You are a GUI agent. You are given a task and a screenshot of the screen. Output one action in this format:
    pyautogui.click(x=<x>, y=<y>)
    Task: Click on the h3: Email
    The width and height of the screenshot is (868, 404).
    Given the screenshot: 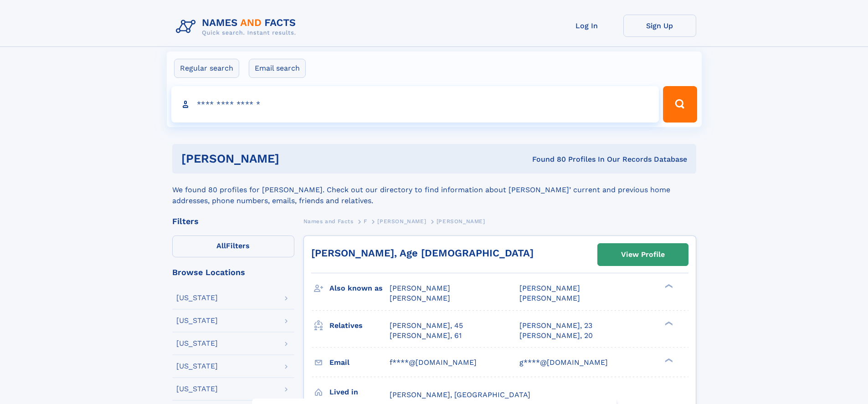 What is the action you would take?
    pyautogui.click(x=359, y=362)
    